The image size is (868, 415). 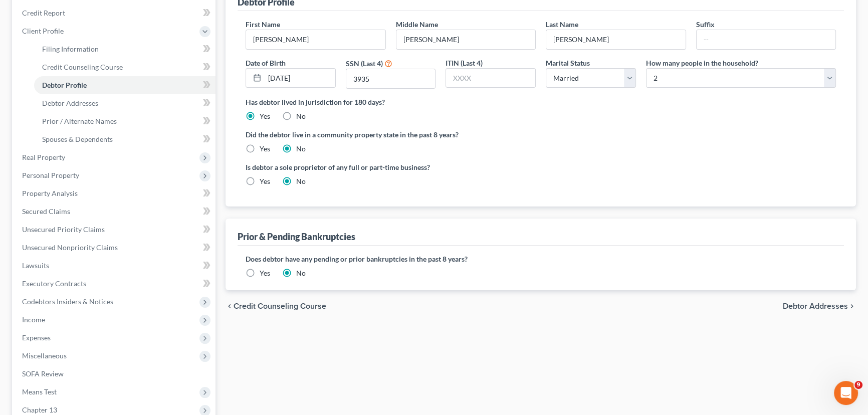 What do you see at coordinates (115, 374) in the screenshot?
I see `a: SOFA Review` at bounding box center [115, 374].